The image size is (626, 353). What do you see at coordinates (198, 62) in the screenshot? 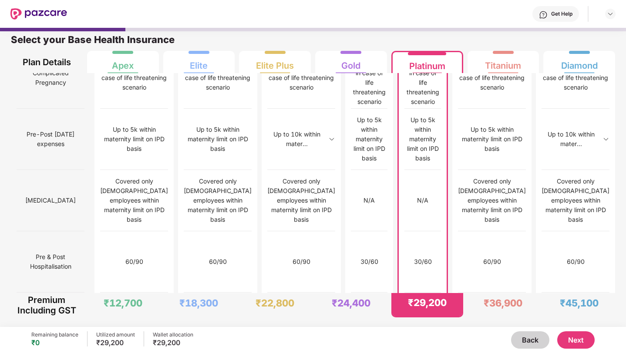
I see `div: Elite` at bounding box center [198, 62].